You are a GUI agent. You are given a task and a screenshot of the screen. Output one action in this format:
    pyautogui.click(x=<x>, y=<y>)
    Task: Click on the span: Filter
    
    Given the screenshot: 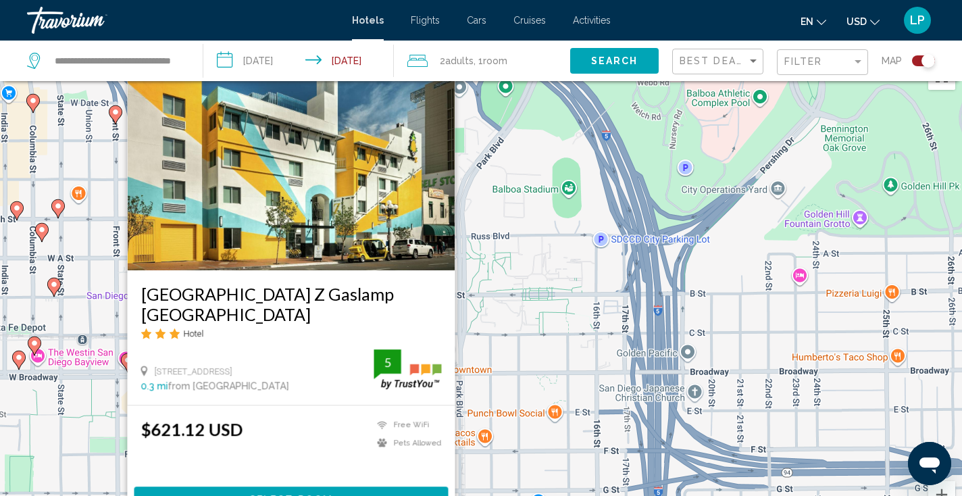 What is the action you would take?
    pyautogui.click(x=803, y=61)
    